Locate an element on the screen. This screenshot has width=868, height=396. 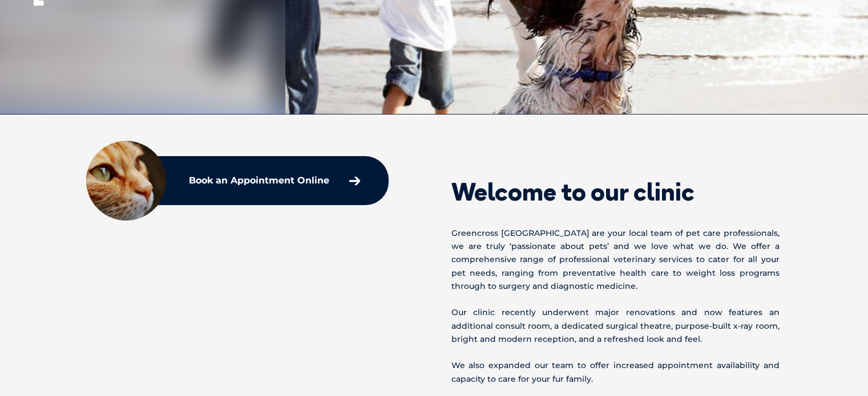
a: Book an Appointment Online is located at coordinates (274, 181).